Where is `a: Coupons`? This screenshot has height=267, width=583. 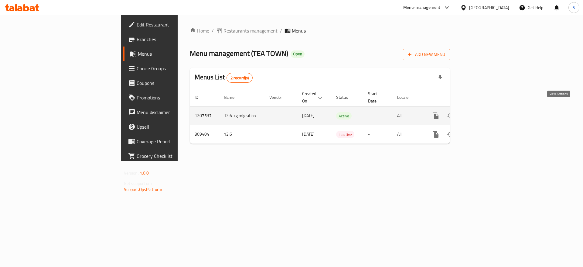
a: Coupons is located at coordinates (171, 83).